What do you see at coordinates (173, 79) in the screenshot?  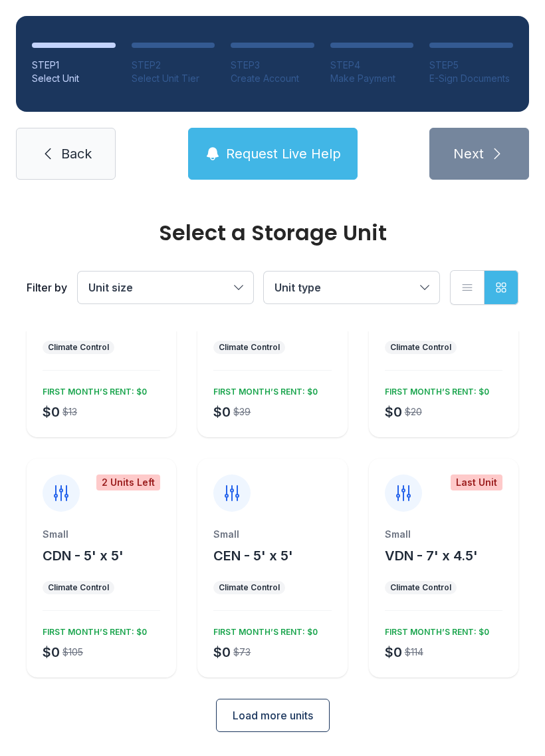 I see `div: Select Unit Tier` at bounding box center [173, 79].